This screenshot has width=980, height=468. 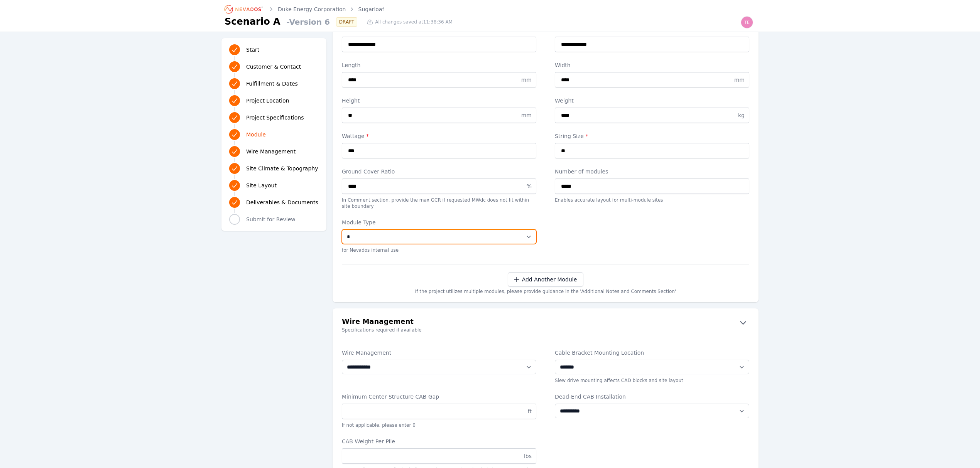 What do you see at coordinates (439, 136) in the screenshot?
I see `label: Wattage` at bounding box center [439, 136].